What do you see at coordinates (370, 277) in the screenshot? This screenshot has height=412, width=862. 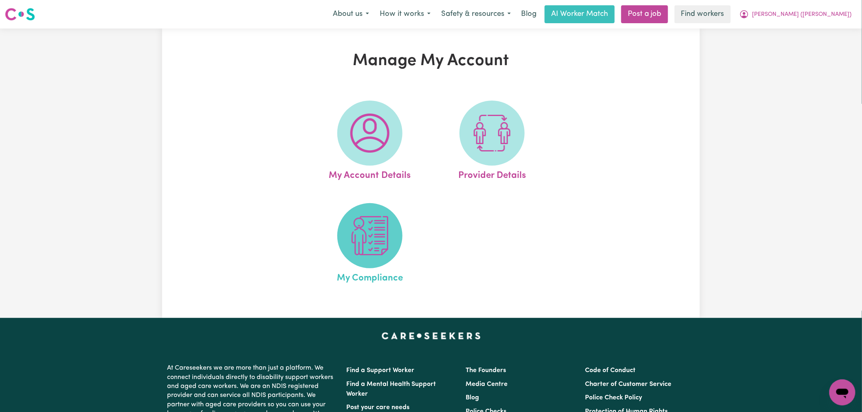 I see `span: My Compliance` at bounding box center [370, 277].